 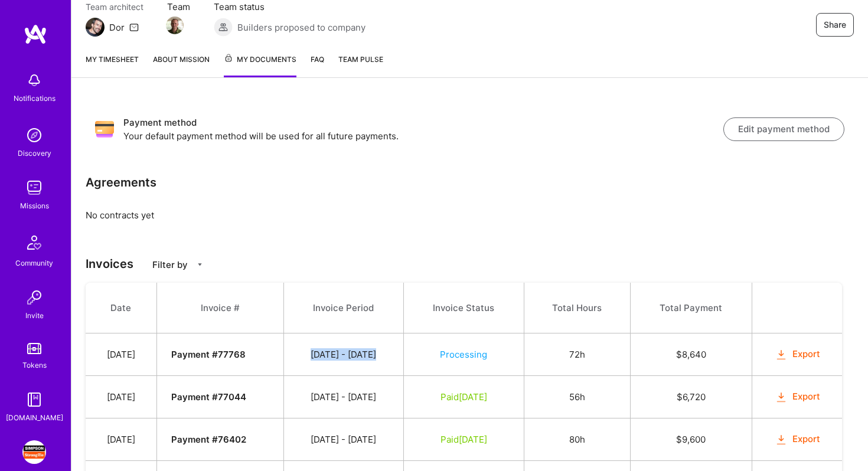 I want to click on button: Edit payment method, so click(x=783, y=129).